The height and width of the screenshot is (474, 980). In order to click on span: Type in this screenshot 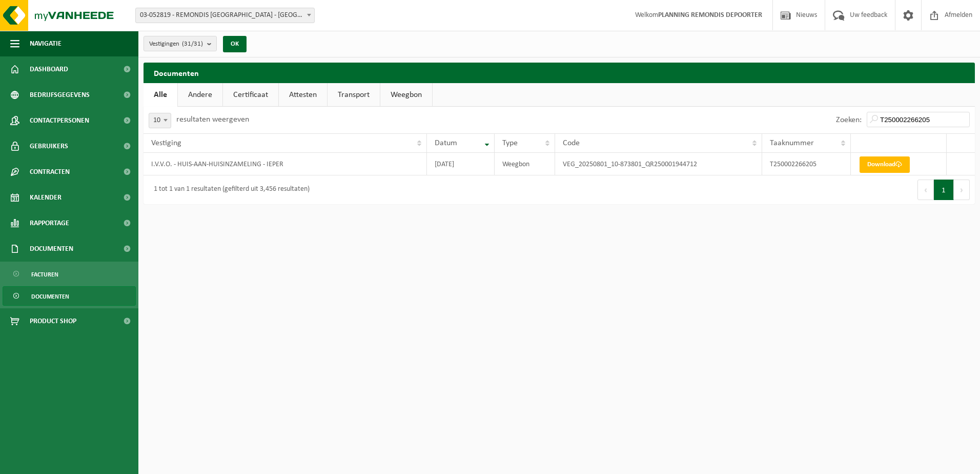, I will do `click(510, 143)`.